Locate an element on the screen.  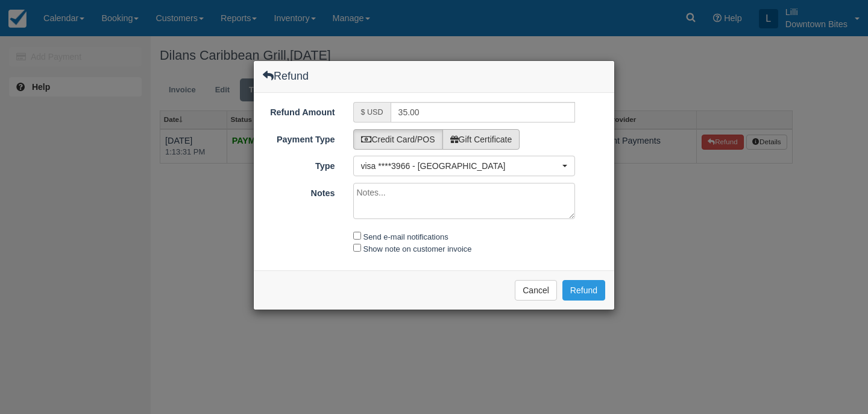
label: Refund Amount is located at coordinates (299, 110).